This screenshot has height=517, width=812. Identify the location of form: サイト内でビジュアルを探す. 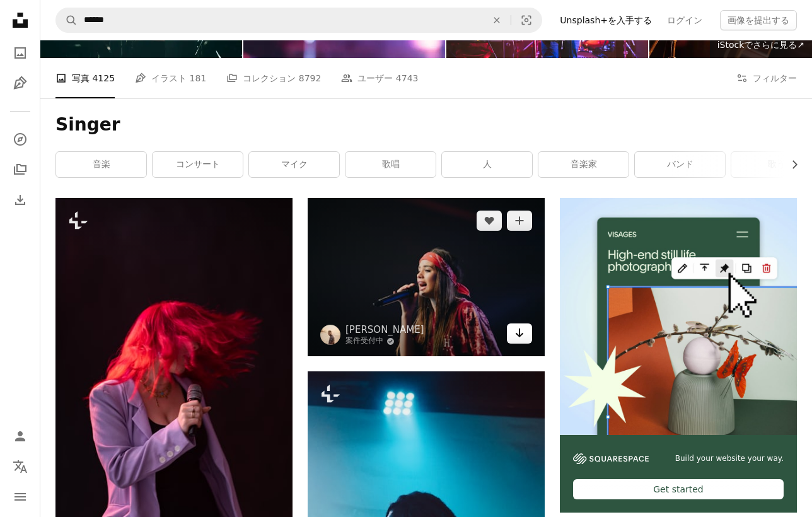
(299, 20).